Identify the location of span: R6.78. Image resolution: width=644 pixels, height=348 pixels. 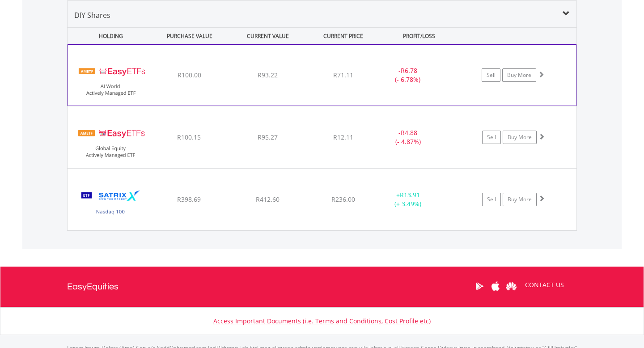
(409, 70).